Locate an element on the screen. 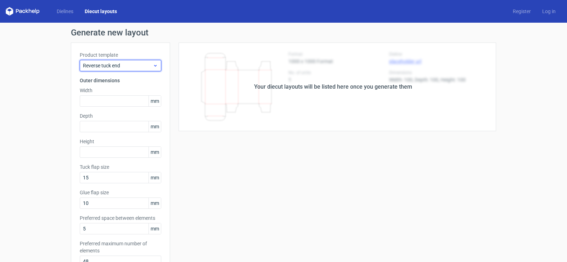  h3: Outer dimensions is located at coordinates (120, 80).